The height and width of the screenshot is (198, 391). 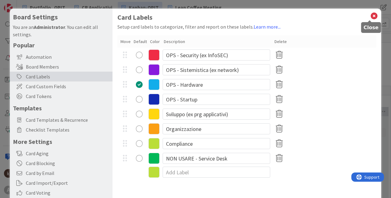 I want to click on h4: Board Settings, so click(x=61, y=17).